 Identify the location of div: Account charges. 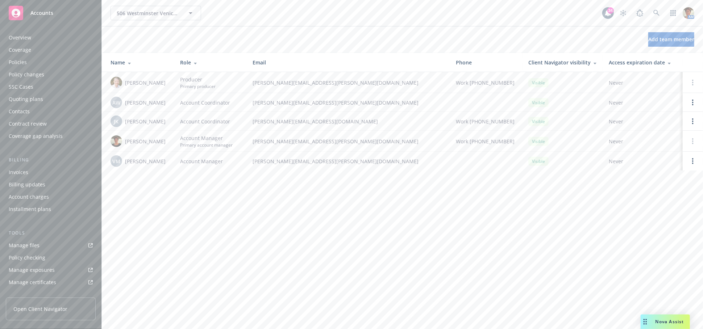
(29, 197).